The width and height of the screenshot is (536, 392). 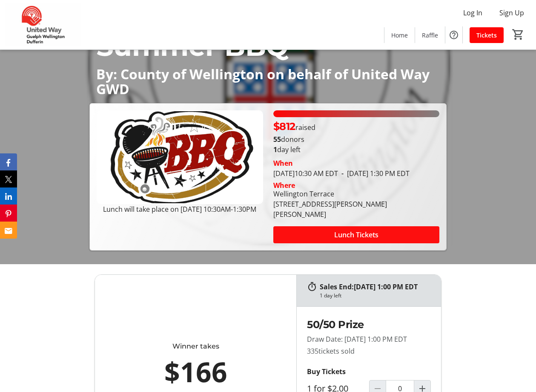 I want to click on a: Home, so click(x=400, y=35).